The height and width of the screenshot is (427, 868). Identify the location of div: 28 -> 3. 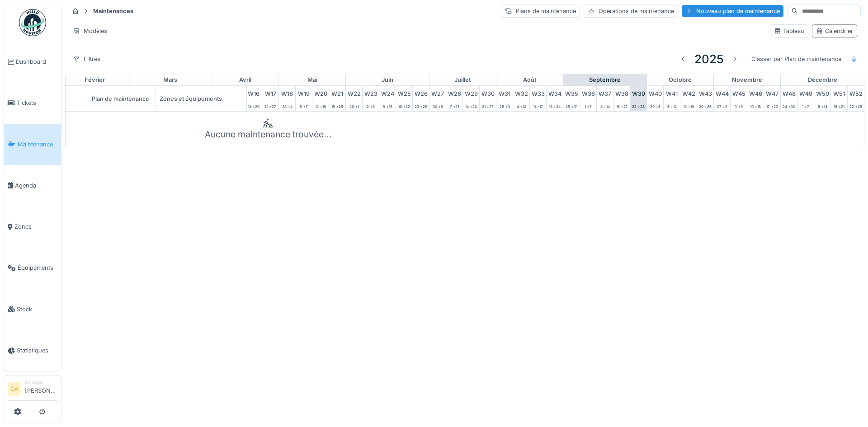
(504, 106).